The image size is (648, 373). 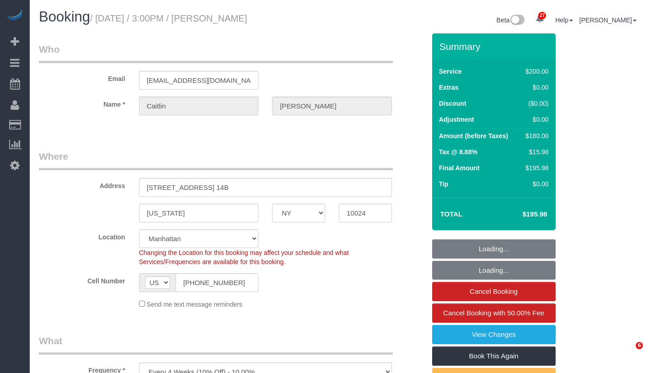 What do you see at coordinates (535, 152) in the screenshot?
I see `div: $15.98` at bounding box center [535, 152].